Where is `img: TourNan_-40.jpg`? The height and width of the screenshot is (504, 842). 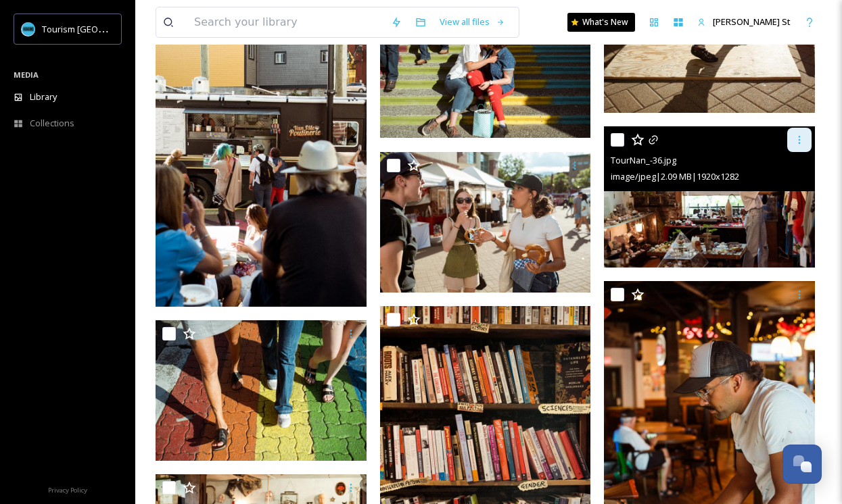 img: TourNan_-40.jpg is located at coordinates (486, 222).